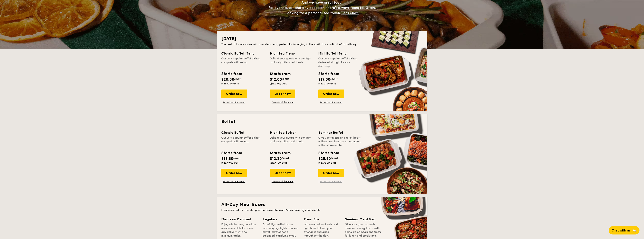  What do you see at coordinates (281, 230) in the screenshot?
I see `div: Carefully-crafted boxes featuring highlights from our buffet, curated for a balanced, satisfying ...` at bounding box center [281, 230].